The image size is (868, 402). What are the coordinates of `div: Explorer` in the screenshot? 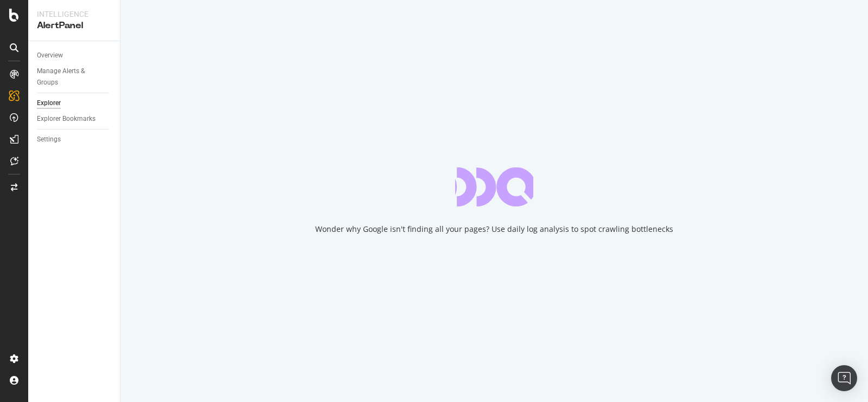 It's located at (49, 103).